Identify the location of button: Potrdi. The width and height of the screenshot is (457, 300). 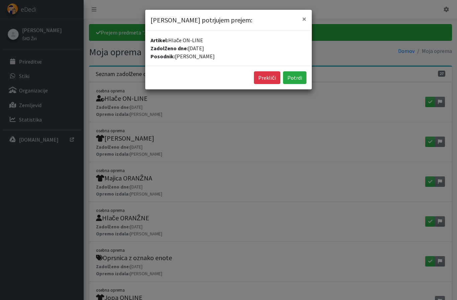
(295, 78).